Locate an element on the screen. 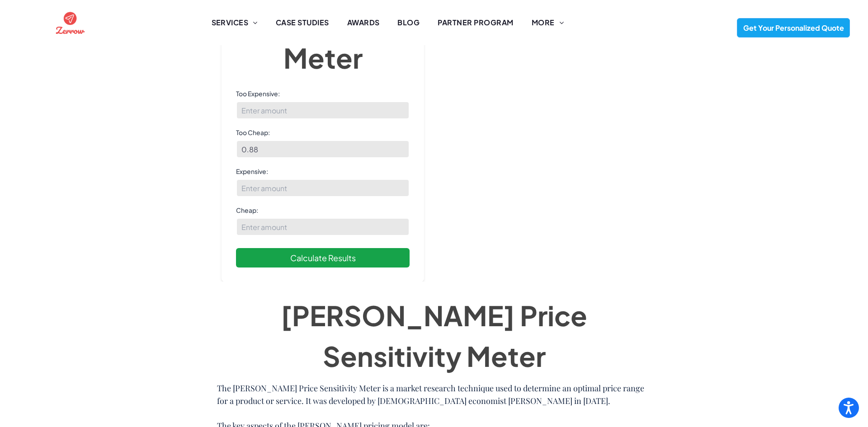 The height and width of the screenshot is (427, 868). label: Too Cheap: is located at coordinates (323, 132).